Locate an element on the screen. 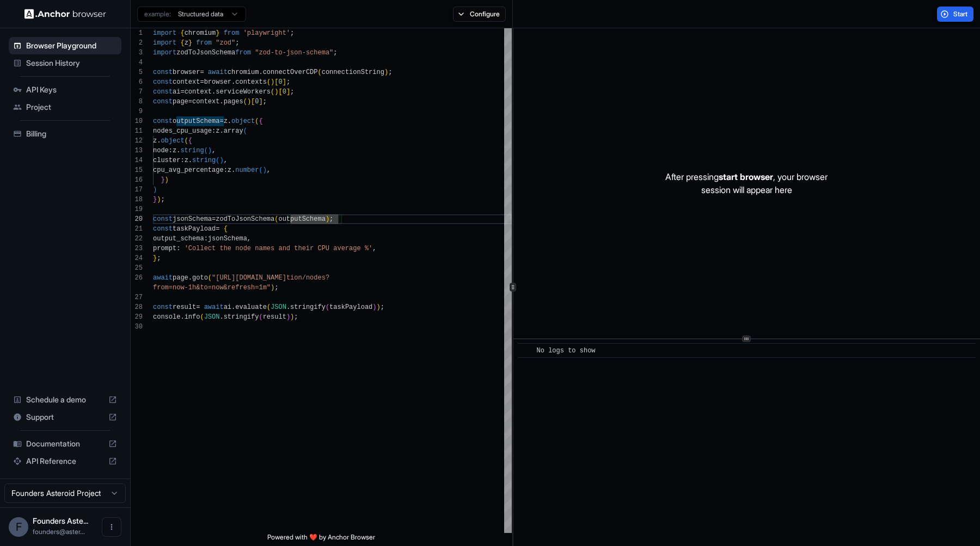 Image resolution: width=980 pixels, height=546 pixels. span: 'playwright' is located at coordinates (266, 33).